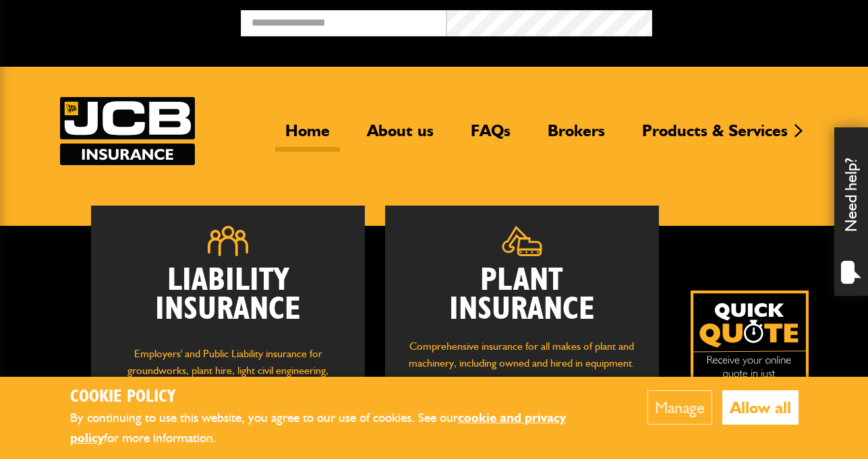  What do you see at coordinates (228, 298) in the screenshot?
I see `h2: Liability Insurance` at bounding box center [228, 298].